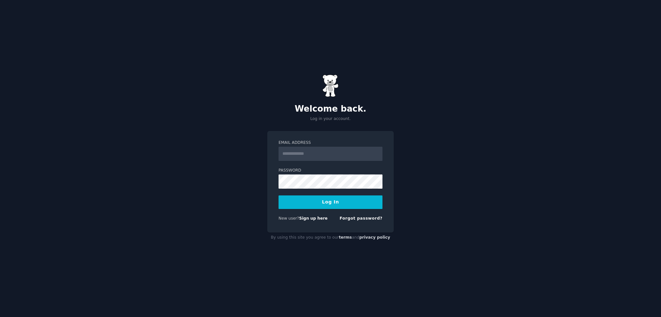 The height and width of the screenshot is (317, 661). What do you see at coordinates (345, 237) in the screenshot?
I see `a: terms` at bounding box center [345, 237].